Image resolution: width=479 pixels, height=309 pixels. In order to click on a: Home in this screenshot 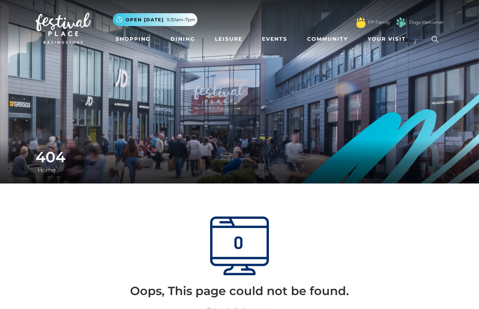, I will do `click(47, 170)`.